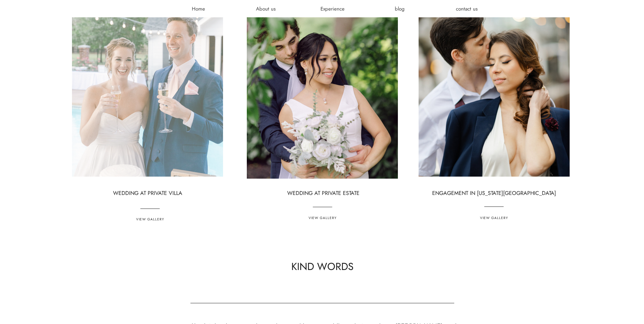 The height and width of the screenshot is (324, 644). I want to click on a: Home, so click(199, 9).